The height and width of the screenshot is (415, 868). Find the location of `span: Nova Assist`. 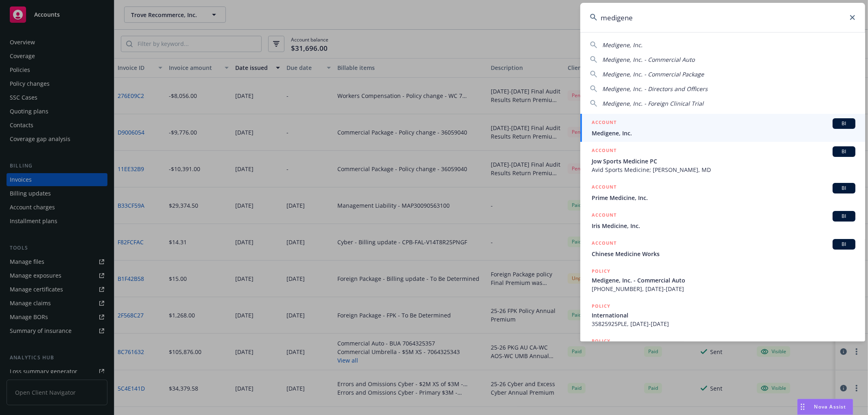

span: Nova Assist is located at coordinates (830, 406).